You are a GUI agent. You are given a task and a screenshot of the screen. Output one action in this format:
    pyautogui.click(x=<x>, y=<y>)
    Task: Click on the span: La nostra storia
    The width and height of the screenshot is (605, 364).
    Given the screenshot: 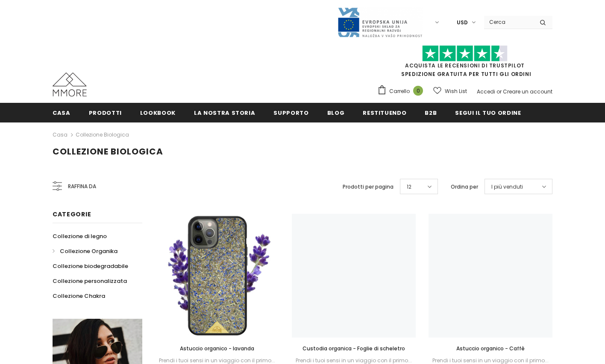 What is the action you would take?
    pyautogui.click(x=224, y=113)
    